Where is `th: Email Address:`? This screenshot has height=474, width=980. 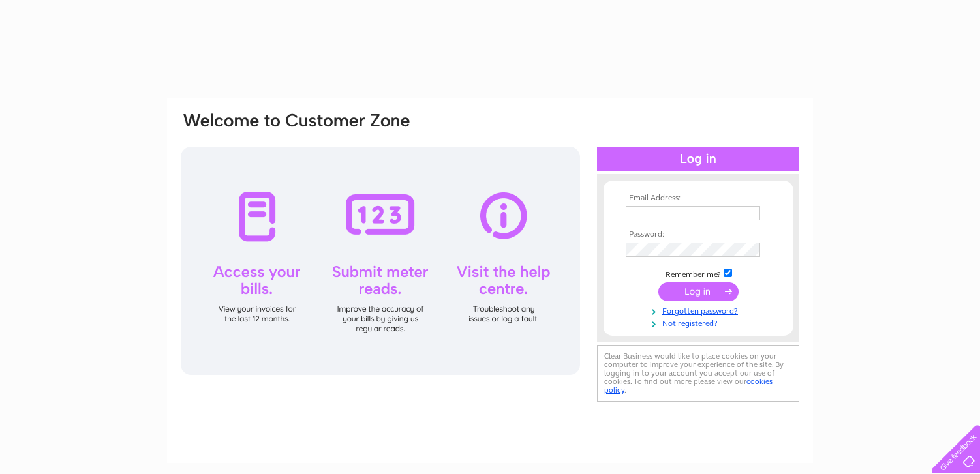 th: Email Address: is located at coordinates (698, 199).